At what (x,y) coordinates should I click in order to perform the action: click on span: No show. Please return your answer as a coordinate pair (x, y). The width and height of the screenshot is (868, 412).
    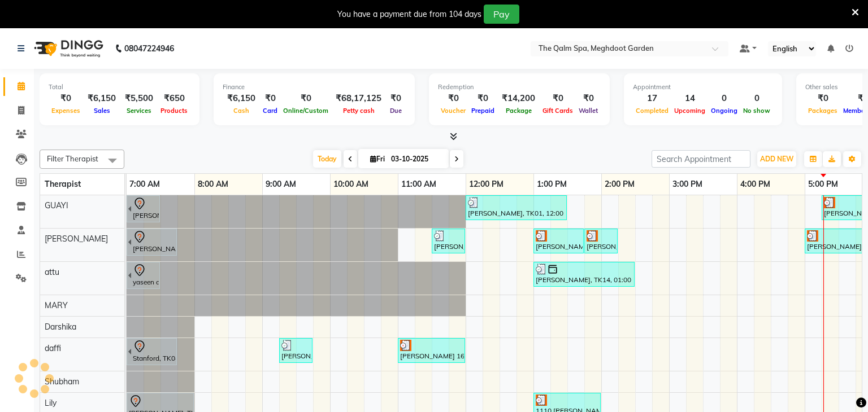
    Looking at the image, I should click on (757, 111).